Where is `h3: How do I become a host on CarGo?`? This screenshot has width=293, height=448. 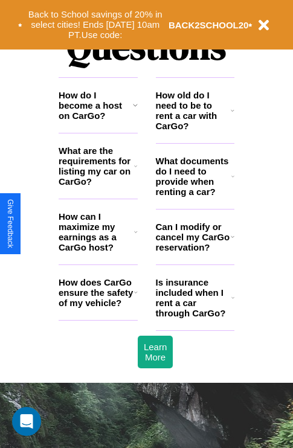 h3: How do I become a host on CarGo? is located at coordinates (95, 105).